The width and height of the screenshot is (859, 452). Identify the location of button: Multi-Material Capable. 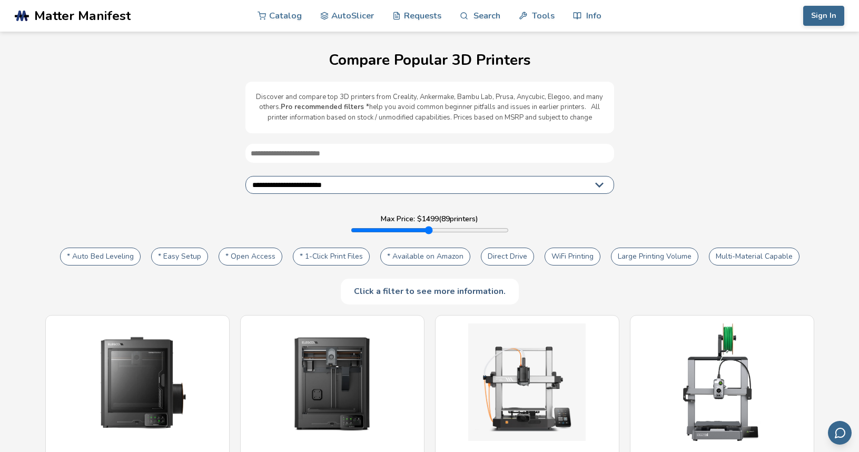
(754, 256).